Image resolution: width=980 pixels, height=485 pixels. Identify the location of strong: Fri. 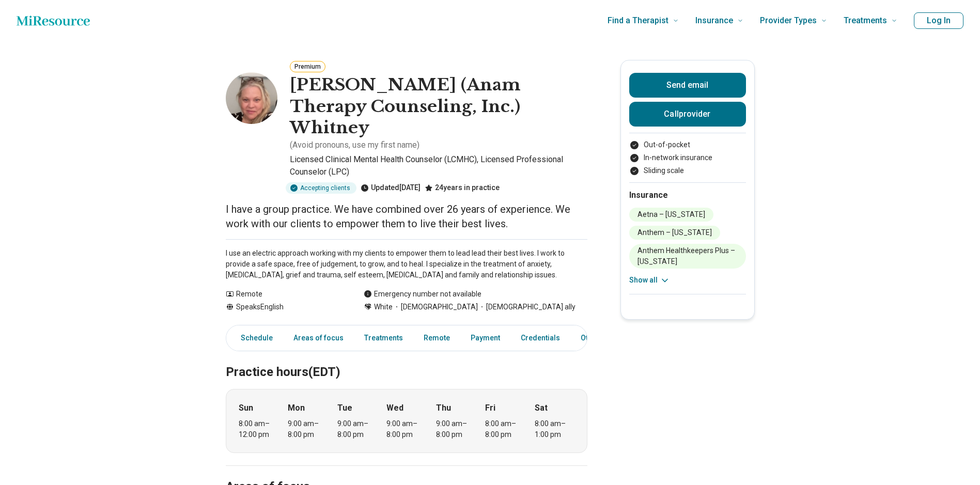
(490, 408).